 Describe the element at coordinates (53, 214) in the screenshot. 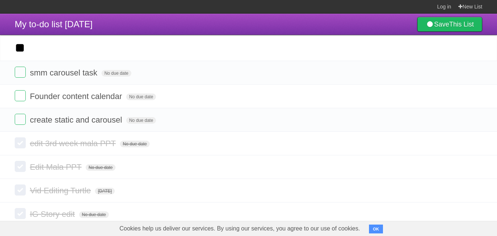

I see `span: IG Story edit` at that location.